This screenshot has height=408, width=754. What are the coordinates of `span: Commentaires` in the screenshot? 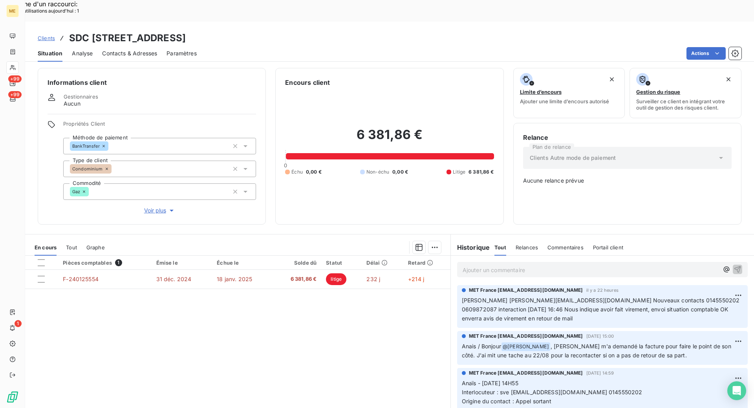 It's located at (566, 247).